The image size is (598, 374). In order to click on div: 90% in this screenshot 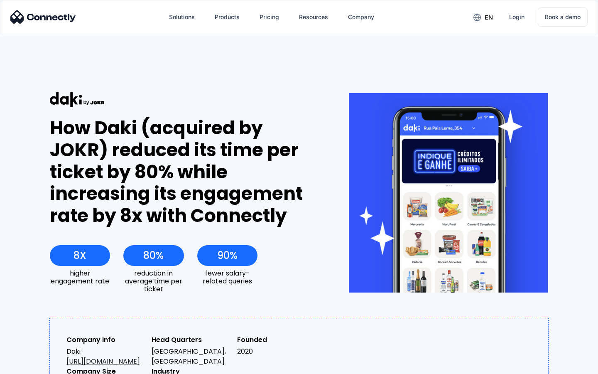, I will do `click(227, 255)`.